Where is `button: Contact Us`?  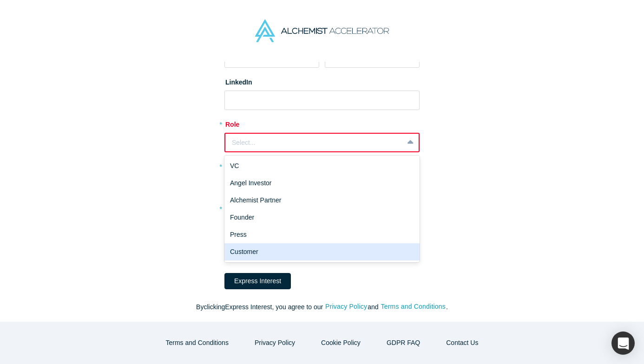
button: Contact Us is located at coordinates (462, 342).